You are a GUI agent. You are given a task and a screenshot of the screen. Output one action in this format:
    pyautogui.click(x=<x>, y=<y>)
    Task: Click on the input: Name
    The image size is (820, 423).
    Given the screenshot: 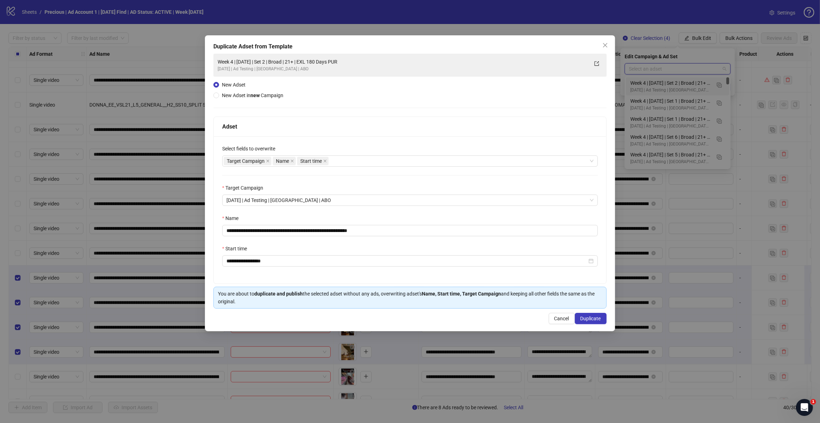 What is the action you would take?
    pyautogui.click(x=410, y=231)
    